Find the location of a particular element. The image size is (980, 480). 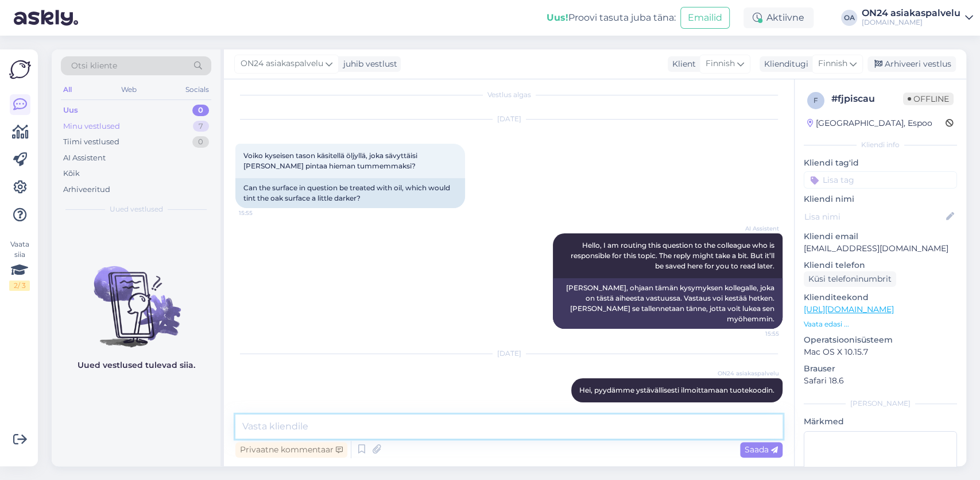

div: 2 / 3 is located at coordinates (19, 286).